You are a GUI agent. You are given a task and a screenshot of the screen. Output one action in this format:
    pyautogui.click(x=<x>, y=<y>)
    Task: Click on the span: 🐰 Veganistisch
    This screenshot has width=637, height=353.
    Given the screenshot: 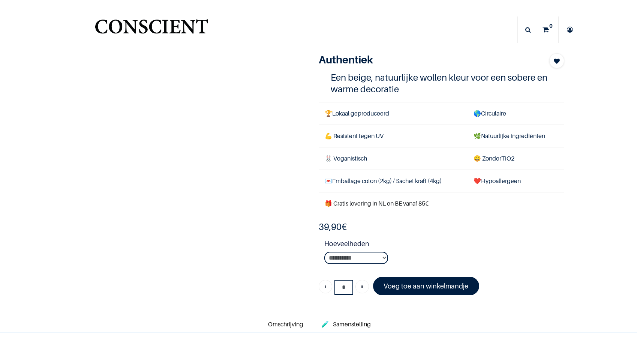 What is the action you would take?
    pyautogui.click(x=346, y=158)
    